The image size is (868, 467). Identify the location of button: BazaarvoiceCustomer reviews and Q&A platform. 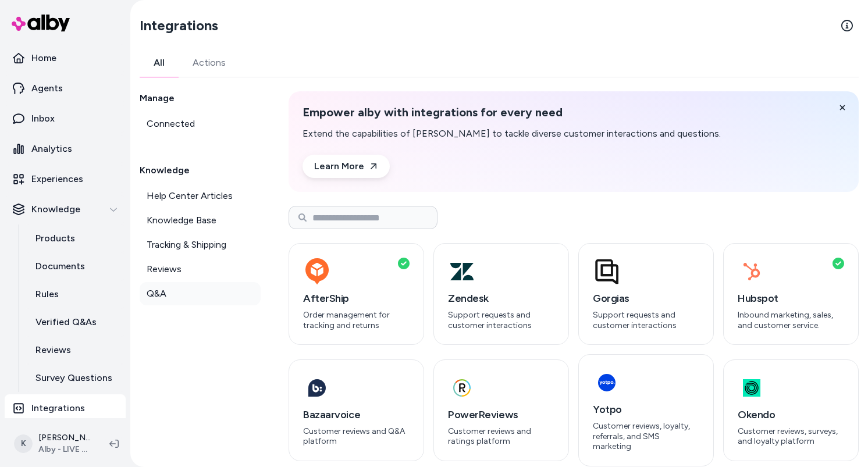
(356, 410).